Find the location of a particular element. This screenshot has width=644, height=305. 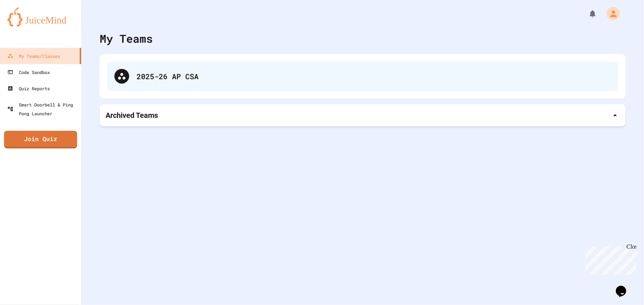

div: Chat with us now!Close is located at coordinates (27, 25).